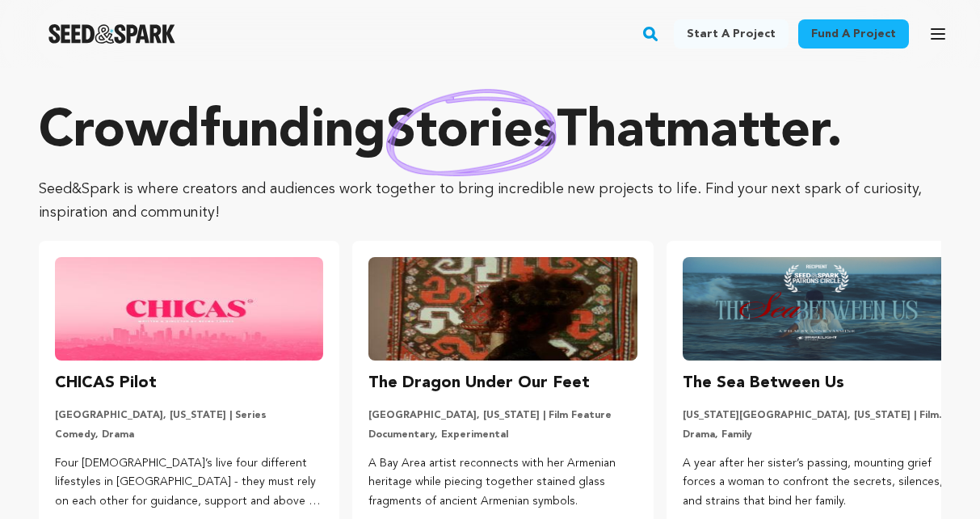 The height and width of the screenshot is (519, 980). Describe the element at coordinates (731, 34) in the screenshot. I see `a: Start a project` at that location.